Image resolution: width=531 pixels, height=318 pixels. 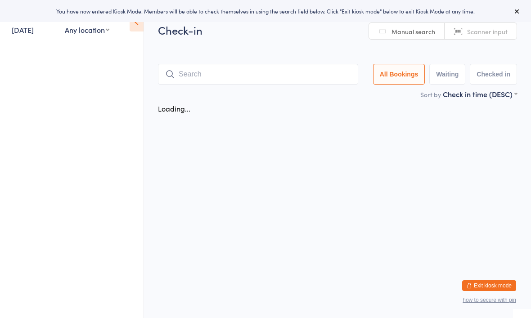 I want to click on div: You have now entered Kiosk Mode. Members will be able to check themselves in using the search fie..., so click(x=266, y=11).